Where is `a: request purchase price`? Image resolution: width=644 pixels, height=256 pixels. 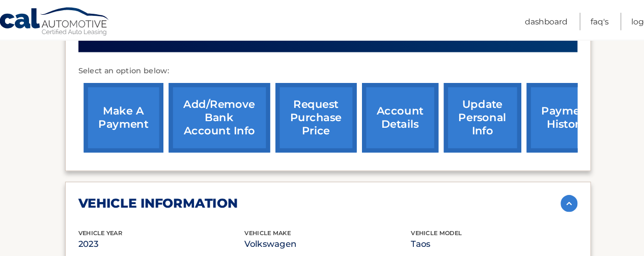
a: request purchase price is located at coordinates (310, 113).